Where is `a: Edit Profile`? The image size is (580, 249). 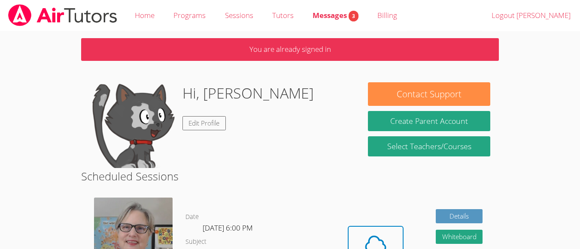 a: Edit Profile is located at coordinates (204, 123).